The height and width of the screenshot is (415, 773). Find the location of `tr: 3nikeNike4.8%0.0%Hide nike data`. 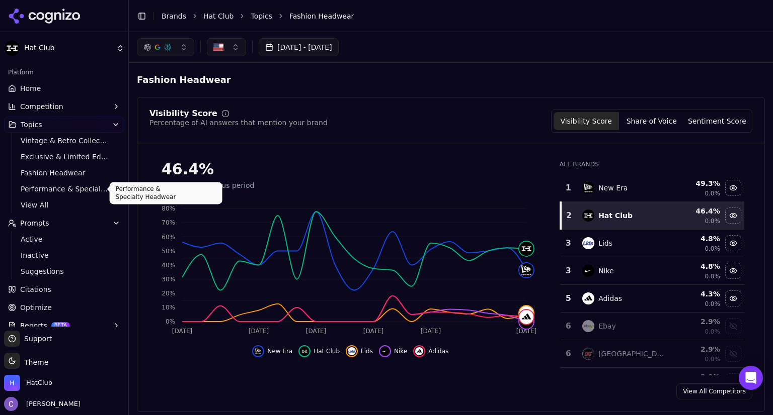

tr: 3nikeNike4.8%0.0%Hide nike data is located at coordinates (652, 271).